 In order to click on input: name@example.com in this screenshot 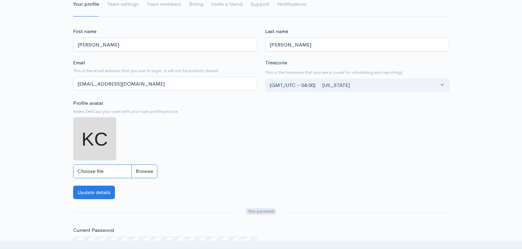, I will do `click(165, 84)`.